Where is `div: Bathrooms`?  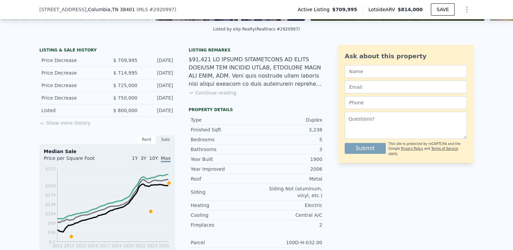
div: Bathrooms is located at coordinates (224, 150).